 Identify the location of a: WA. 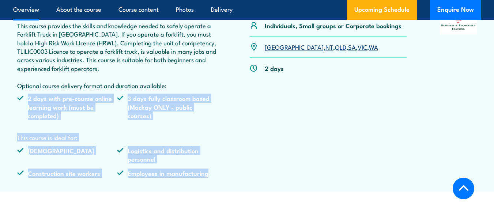
(373, 47).